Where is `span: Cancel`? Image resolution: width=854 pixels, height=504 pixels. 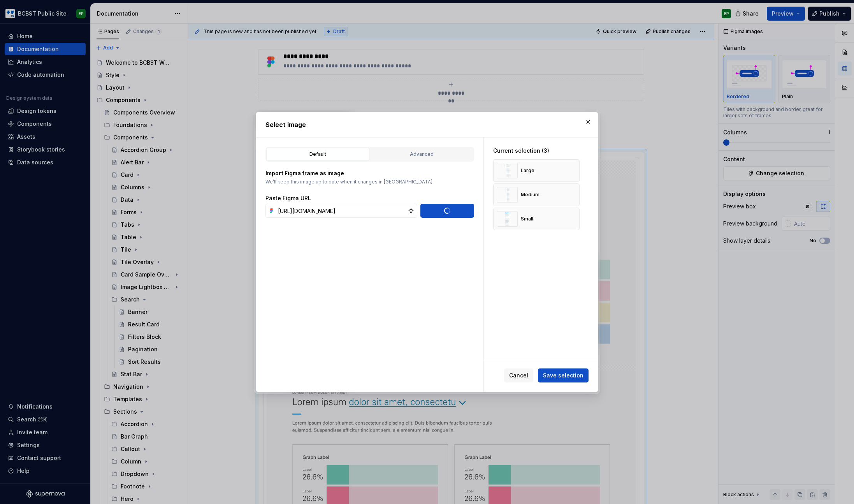
span: Cancel is located at coordinates (518, 375).